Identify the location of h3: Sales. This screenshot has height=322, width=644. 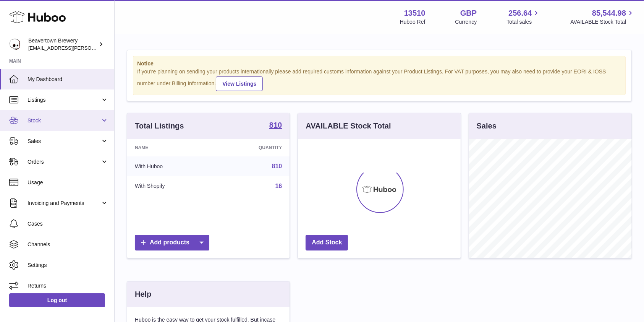
(487, 126).